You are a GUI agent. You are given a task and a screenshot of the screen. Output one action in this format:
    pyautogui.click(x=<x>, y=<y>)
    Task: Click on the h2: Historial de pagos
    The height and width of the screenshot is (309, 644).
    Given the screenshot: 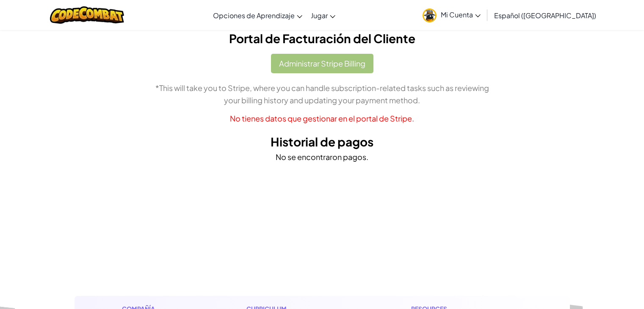 What is the action you would take?
    pyautogui.click(x=322, y=142)
    